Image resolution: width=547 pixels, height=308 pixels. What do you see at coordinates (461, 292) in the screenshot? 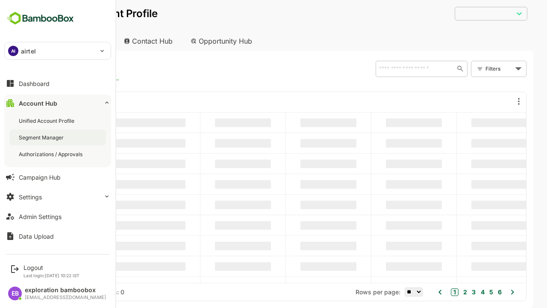
I see `button: 5` at bounding box center [461, 292].